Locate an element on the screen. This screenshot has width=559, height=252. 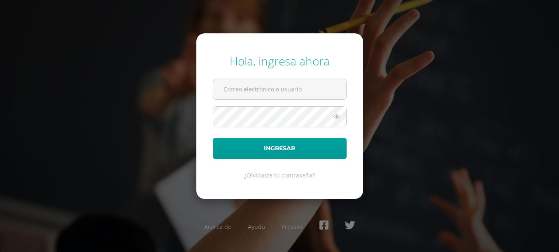
button: Ingresar is located at coordinates (279, 148).